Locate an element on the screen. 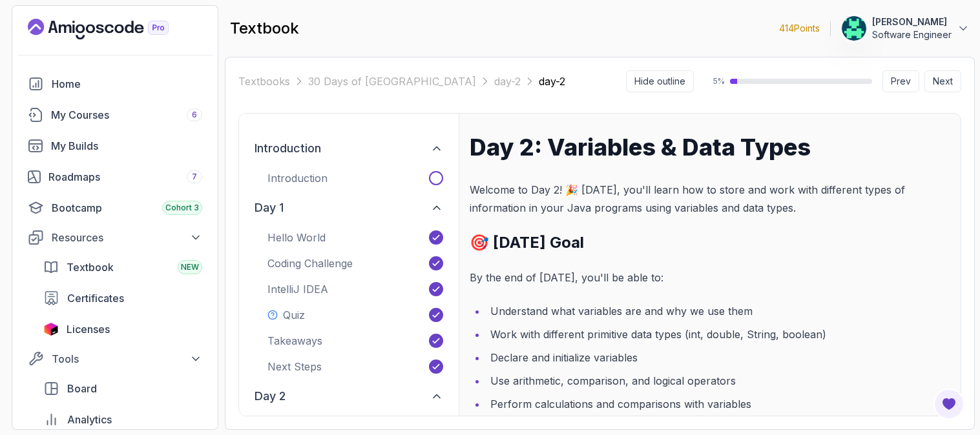 The height and width of the screenshot is (435, 980). button: Coding Challenge is located at coordinates (355, 264).